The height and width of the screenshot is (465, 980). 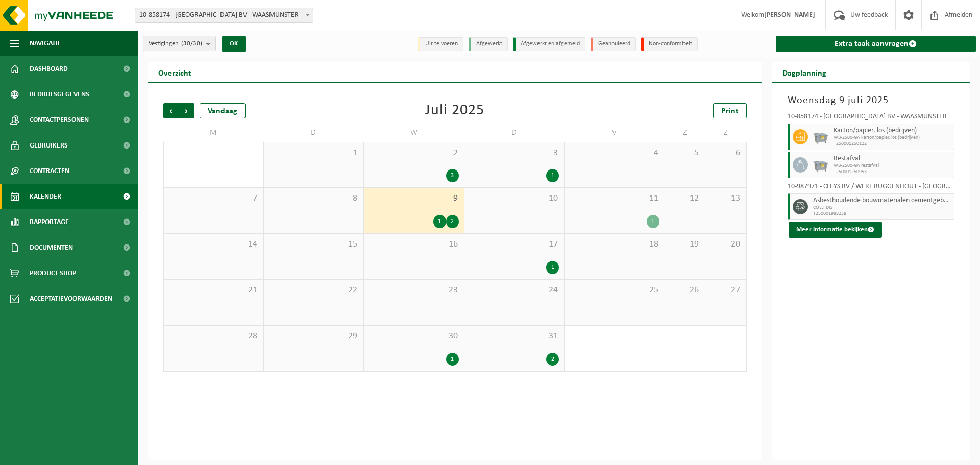 I want to click on span: 14, so click(x=213, y=245).